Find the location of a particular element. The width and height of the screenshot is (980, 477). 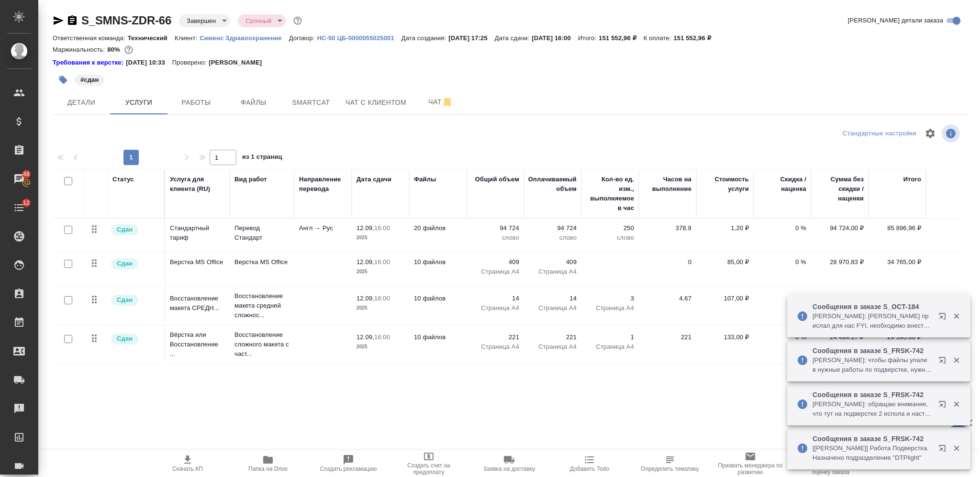

p: Верстка MS Office is located at coordinates (261, 262).